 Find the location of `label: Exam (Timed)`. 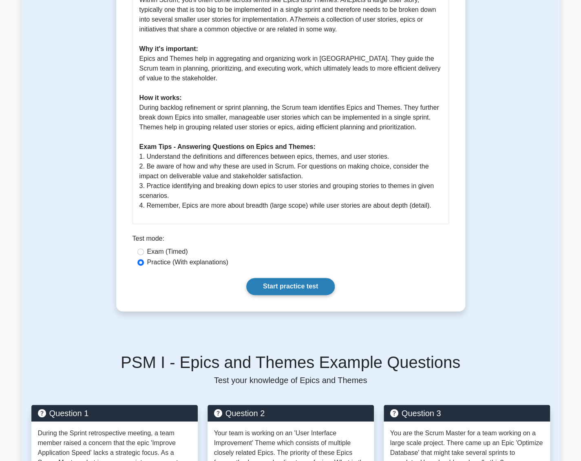

label: Exam (Timed) is located at coordinates (168, 252).